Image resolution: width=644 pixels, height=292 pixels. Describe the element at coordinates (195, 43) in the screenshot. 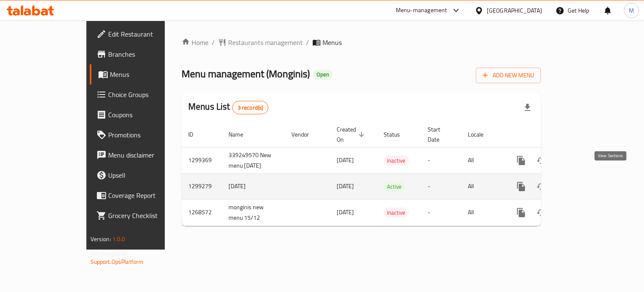

I see `a: Home` at that location.